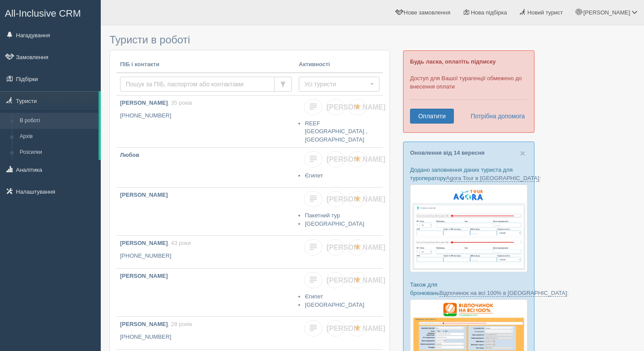 This screenshot has height=351, width=644. Describe the element at coordinates (57, 121) in the screenshot. I see `a: В роботі` at that location.